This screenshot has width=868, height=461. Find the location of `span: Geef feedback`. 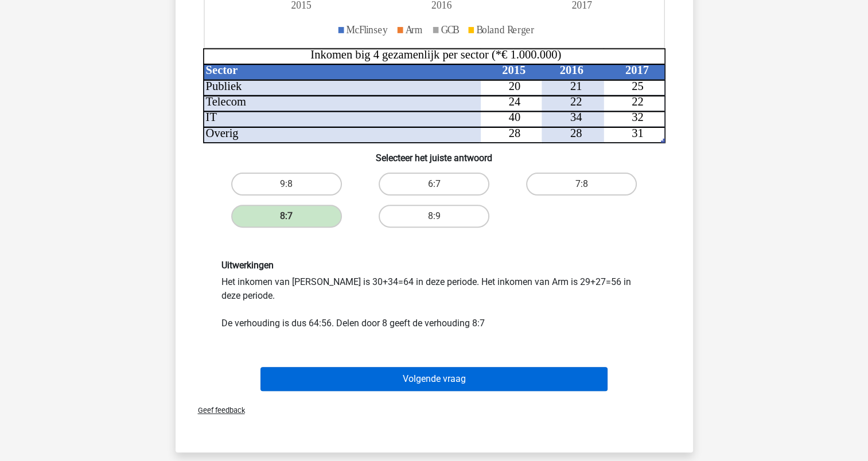

span: Geef feedback is located at coordinates (217, 410).